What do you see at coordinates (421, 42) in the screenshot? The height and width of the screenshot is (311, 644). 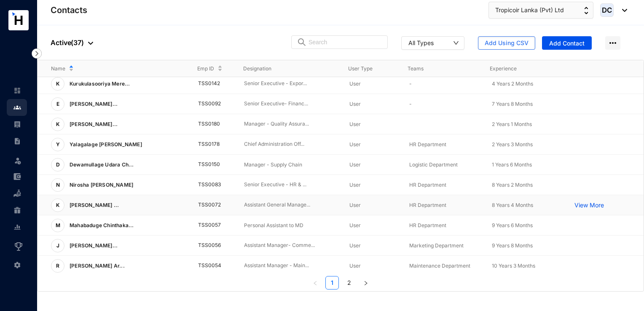 I see `div: All Types` at bounding box center [421, 42].